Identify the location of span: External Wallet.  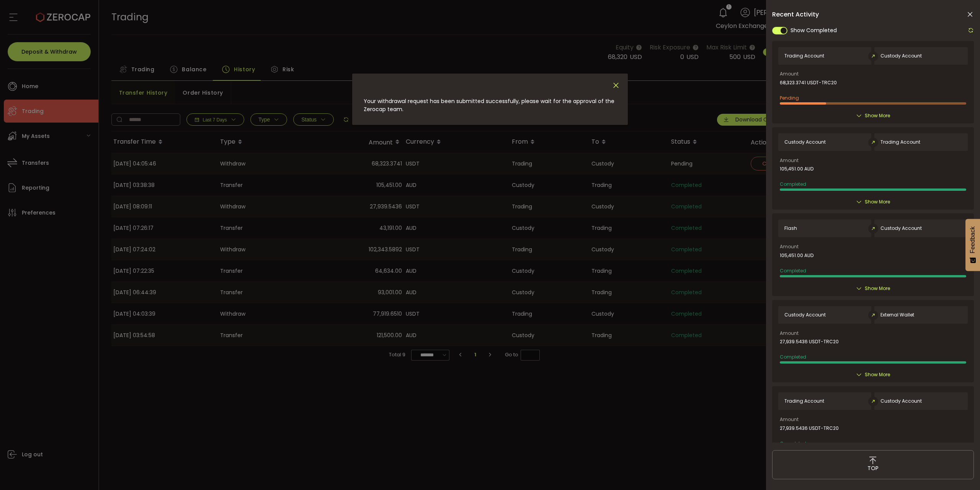
(897, 315).